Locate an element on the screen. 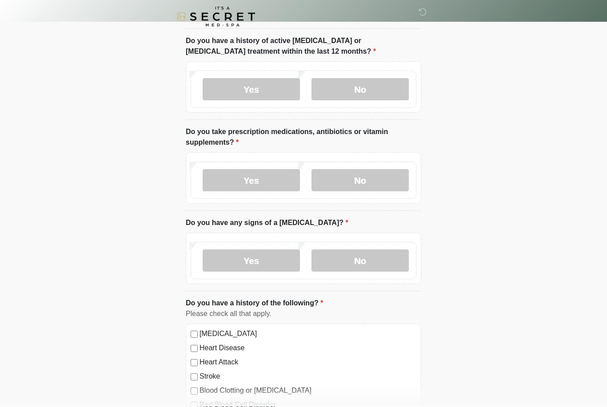  label: Heart Attack is located at coordinates (308, 363).